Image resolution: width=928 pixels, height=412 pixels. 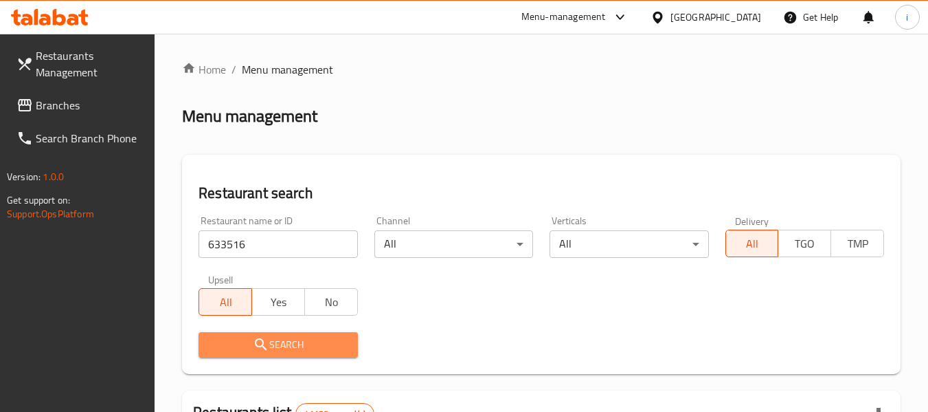 What do you see at coordinates (90, 64) in the screenshot?
I see `span: Restaurants Management` at bounding box center [90, 64].